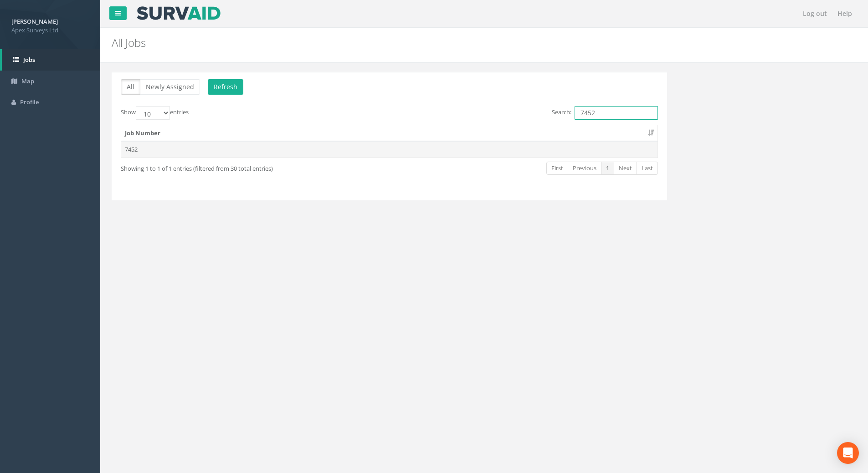 The image size is (868, 473). I want to click on a: First, so click(557, 168).